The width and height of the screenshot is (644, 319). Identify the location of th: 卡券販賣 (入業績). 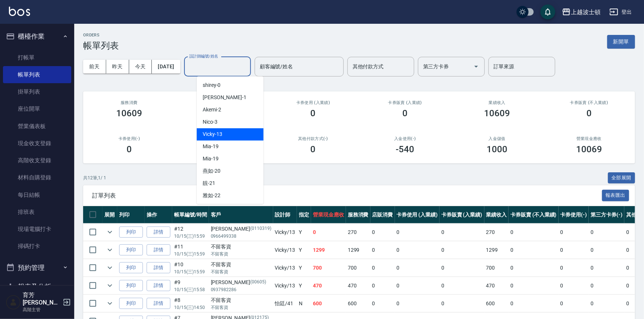
(462, 215).